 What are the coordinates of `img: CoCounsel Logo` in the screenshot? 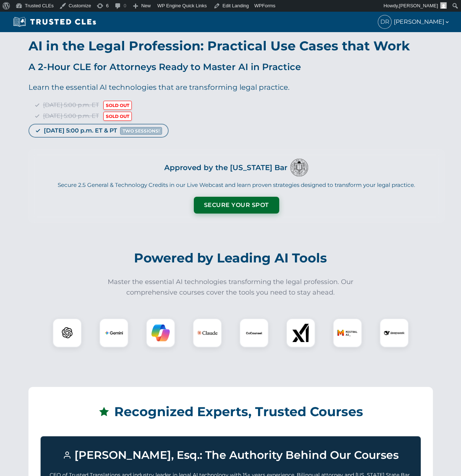 It's located at (254, 333).